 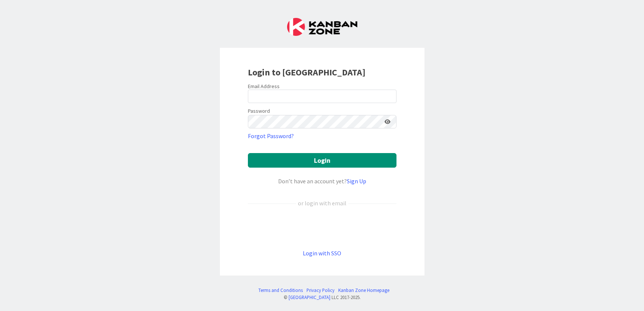 What do you see at coordinates (322, 253) in the screenshot?
I see `a: Login with SSO` at bounding box center [322, 253].